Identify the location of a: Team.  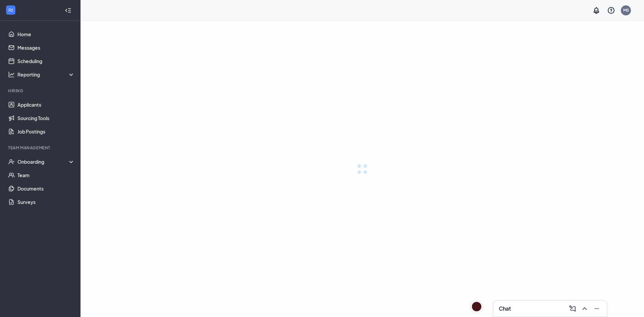
(46, 175).